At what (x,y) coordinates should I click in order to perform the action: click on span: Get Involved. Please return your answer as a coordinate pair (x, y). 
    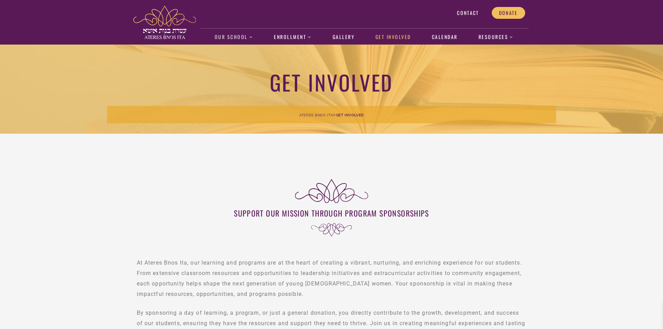
    Looking at the image, I should click on (350, 115).